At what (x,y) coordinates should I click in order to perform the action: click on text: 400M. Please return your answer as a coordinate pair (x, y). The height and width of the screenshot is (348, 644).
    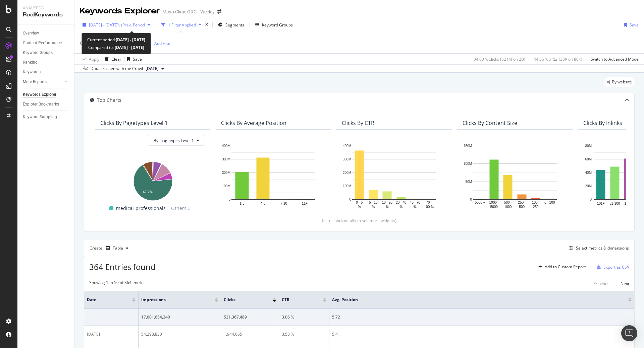
    Looking at the image, I should click on (226, 146).